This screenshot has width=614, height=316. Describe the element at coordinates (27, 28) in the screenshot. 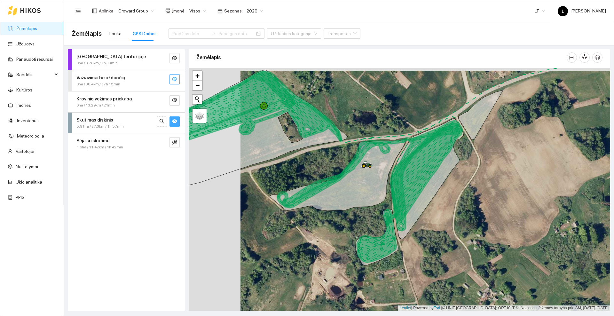

I see `a: Žemėlapis` at that location.